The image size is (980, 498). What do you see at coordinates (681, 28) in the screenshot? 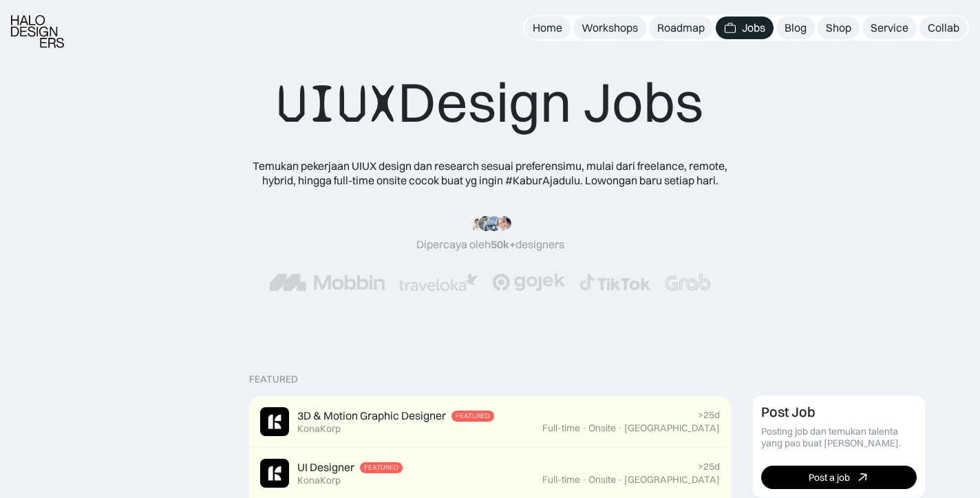
I see `div: Roadmap` at bounding box center [681, 28].